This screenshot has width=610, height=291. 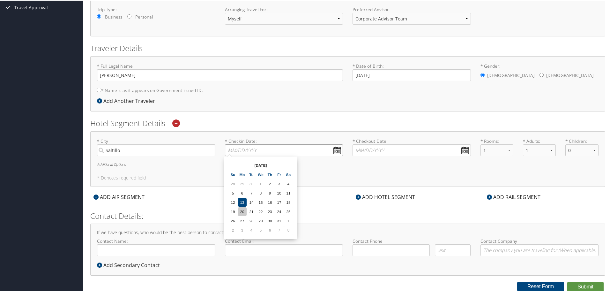 I want to click on td: 26, so click(x=233, y=220).